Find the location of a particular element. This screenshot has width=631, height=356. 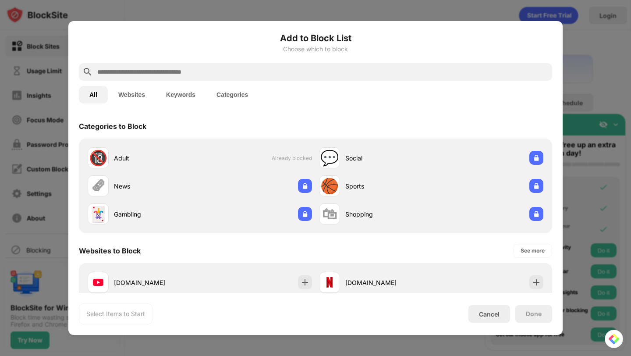

div: Shopping is located at coordinates (388, 214).